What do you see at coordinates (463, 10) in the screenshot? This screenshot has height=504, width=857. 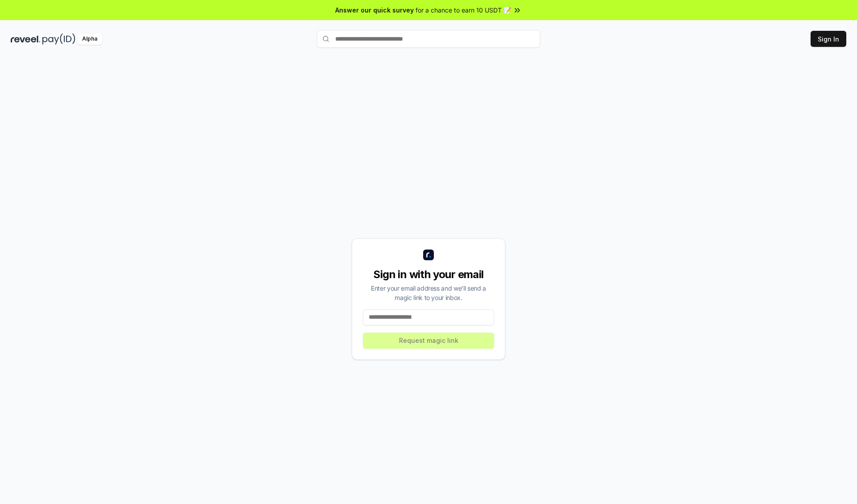 I see `span: for a chance to earn 10 USDT 📝` at bounding box center [463, 10].